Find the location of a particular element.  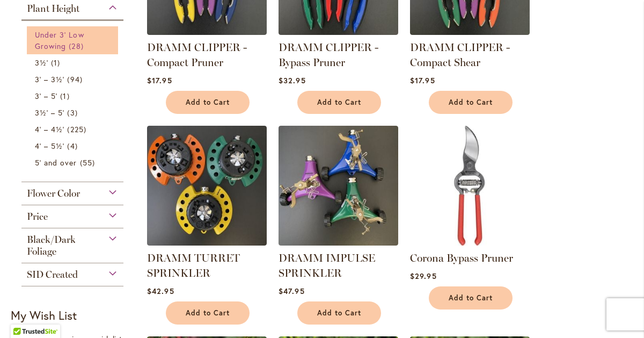

span: $47.95 is located at coordinates (291, 291).